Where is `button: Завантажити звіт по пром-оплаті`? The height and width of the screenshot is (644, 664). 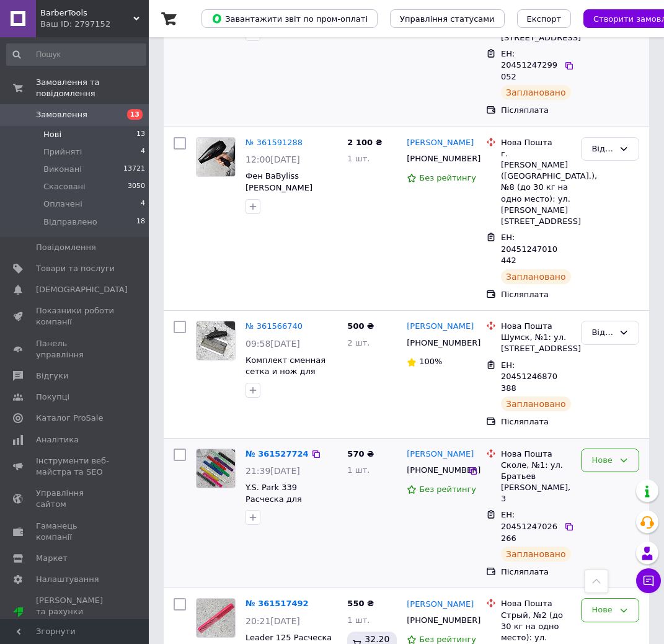 button: Завантажити звіт по пром-оплаті is located at coordinates (289, 19).